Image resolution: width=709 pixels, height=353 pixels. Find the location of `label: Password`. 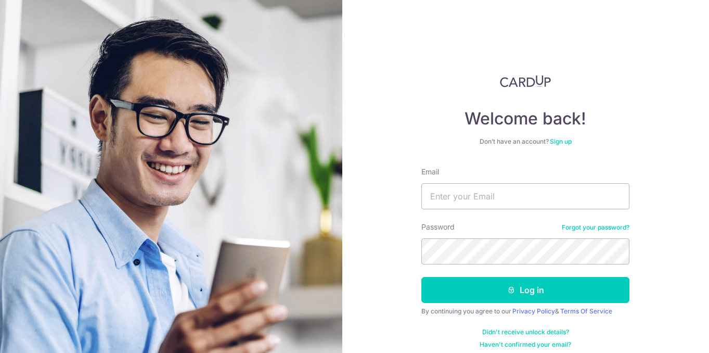

label: Password is located at coordinates (438, 227).